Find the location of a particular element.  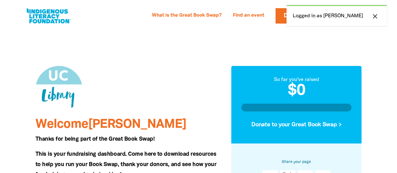

i: close is located at coordinates (375, 16).